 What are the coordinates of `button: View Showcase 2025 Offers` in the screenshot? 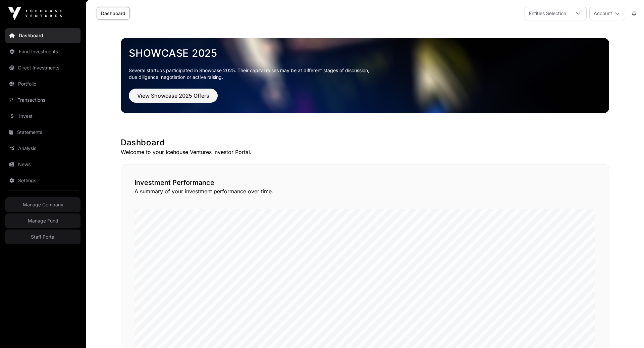 It's located at (173, 96).